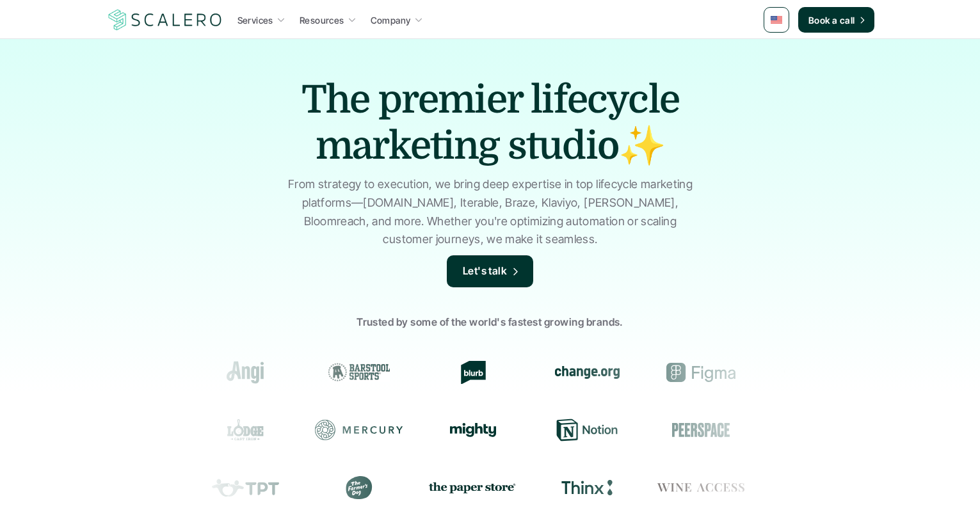 The width and height of the screenshot is (980, 510). What do you see at coordinates (836, 20) in the screenshot?
I see `a: Book a call` at bounding box center [836, 20].